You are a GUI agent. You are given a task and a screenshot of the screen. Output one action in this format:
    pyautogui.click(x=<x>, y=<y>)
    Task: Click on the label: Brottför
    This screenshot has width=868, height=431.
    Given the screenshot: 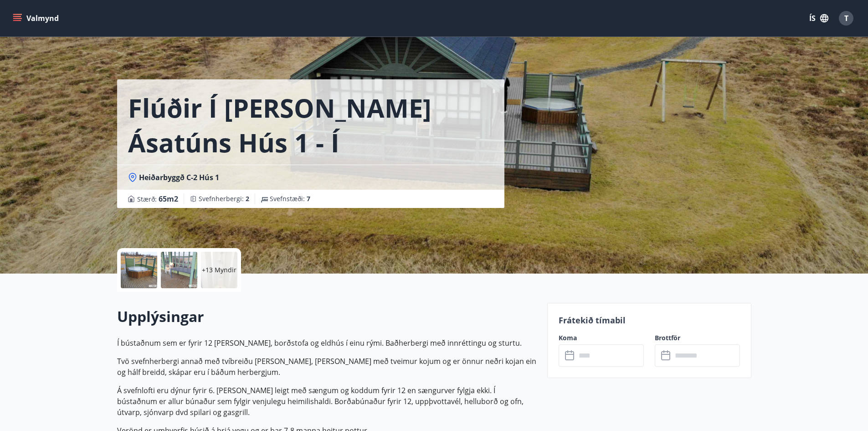 What is the action you would take?
    pyautogui.click(x=697, y=338)
    